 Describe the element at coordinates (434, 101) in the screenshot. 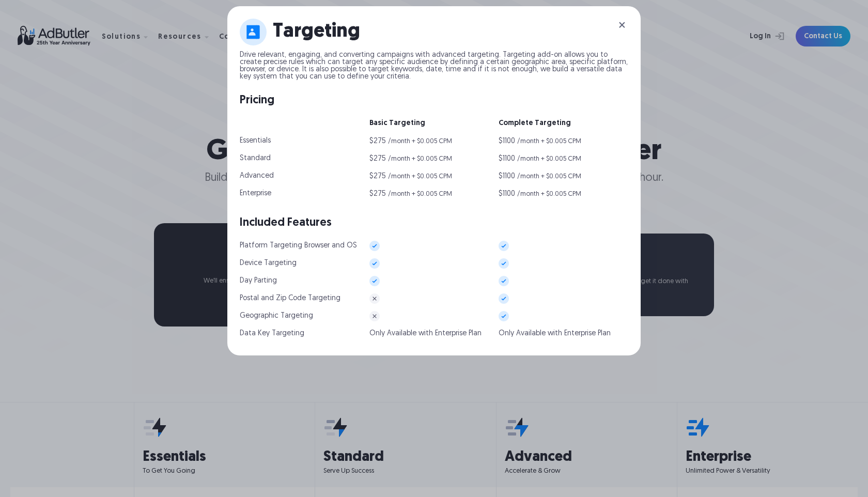

I see `div: Pricing` at that location.